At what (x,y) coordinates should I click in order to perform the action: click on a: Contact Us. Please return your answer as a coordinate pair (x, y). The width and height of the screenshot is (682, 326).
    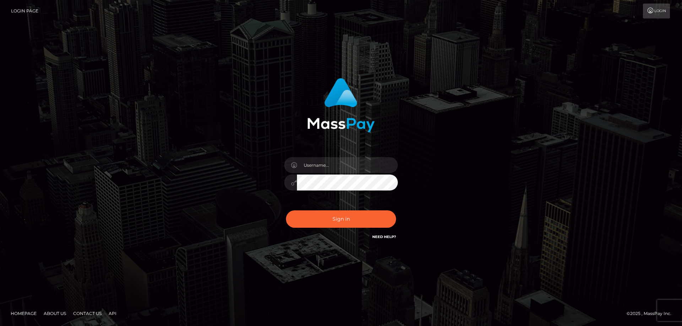
    Looking at the image, I should click on (87, 314).